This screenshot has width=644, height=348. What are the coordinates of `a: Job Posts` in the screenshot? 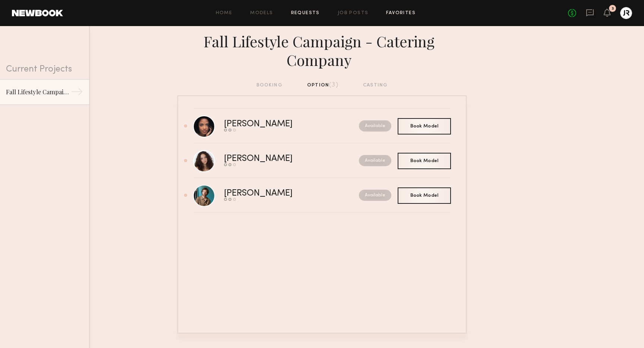 It's located at (353, 13).